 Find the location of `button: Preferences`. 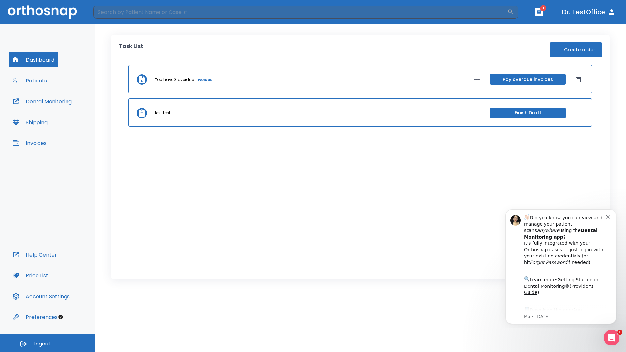

button: Preferences is located at coordinates (35, 317).